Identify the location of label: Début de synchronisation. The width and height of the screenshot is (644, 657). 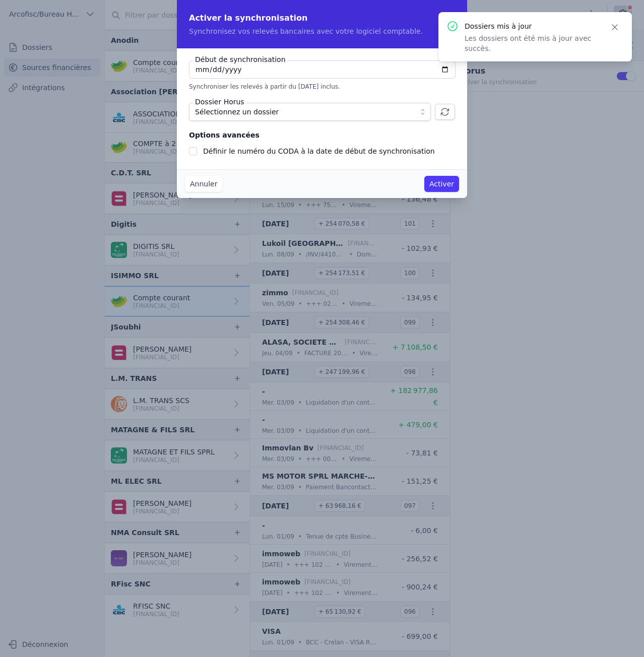
(240, 59).